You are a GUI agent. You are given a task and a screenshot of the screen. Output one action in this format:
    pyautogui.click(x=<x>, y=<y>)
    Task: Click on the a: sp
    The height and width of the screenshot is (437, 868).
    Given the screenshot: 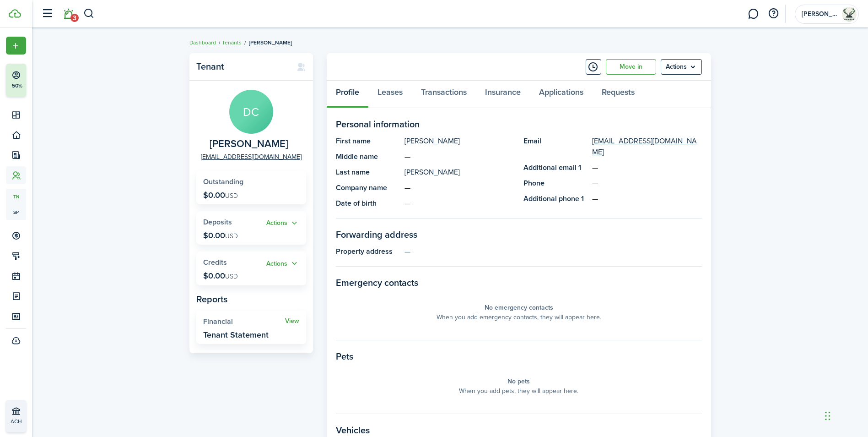 What is the action you would take?
    pyautogui.click(x=16, y=212)
    